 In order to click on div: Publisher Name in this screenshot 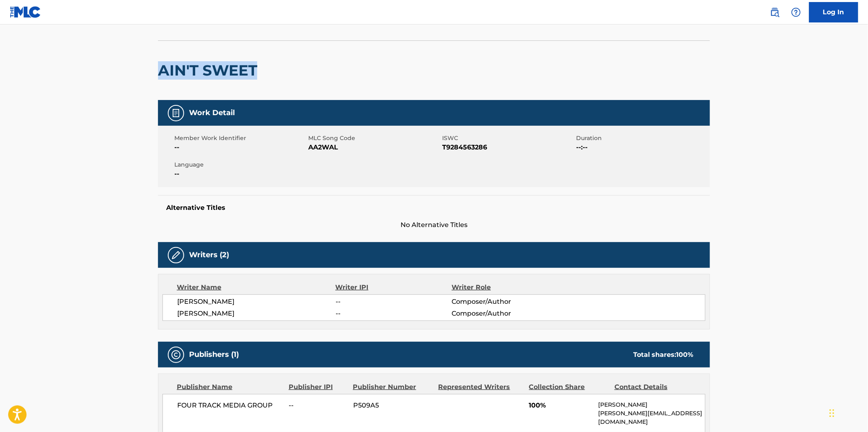, I will do `click(229, 387)`.